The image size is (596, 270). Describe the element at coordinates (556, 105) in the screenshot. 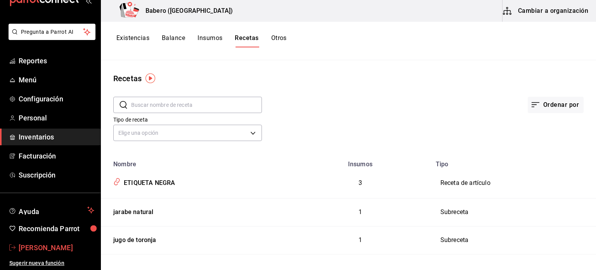

I see `button: Ordenar por` at that location.